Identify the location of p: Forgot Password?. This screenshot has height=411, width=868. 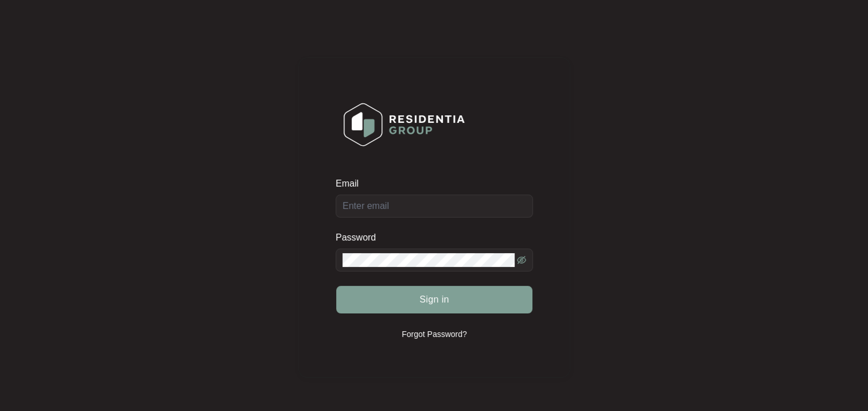
(434, 333).